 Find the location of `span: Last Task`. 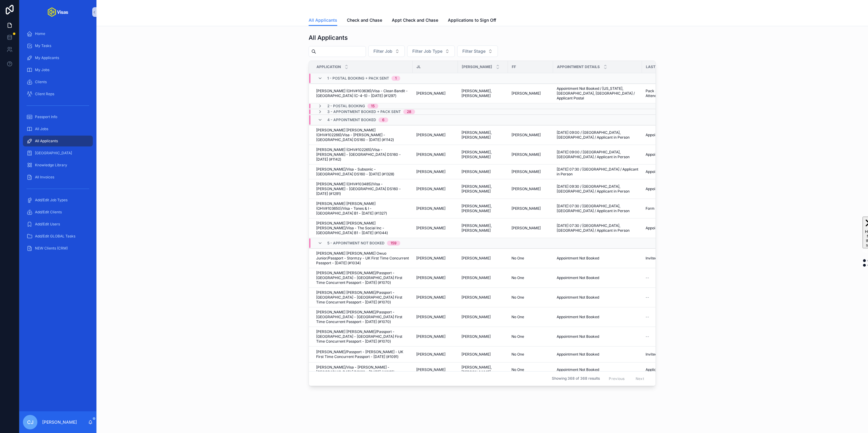

span: Last Task is located at coordinates (656, 67).